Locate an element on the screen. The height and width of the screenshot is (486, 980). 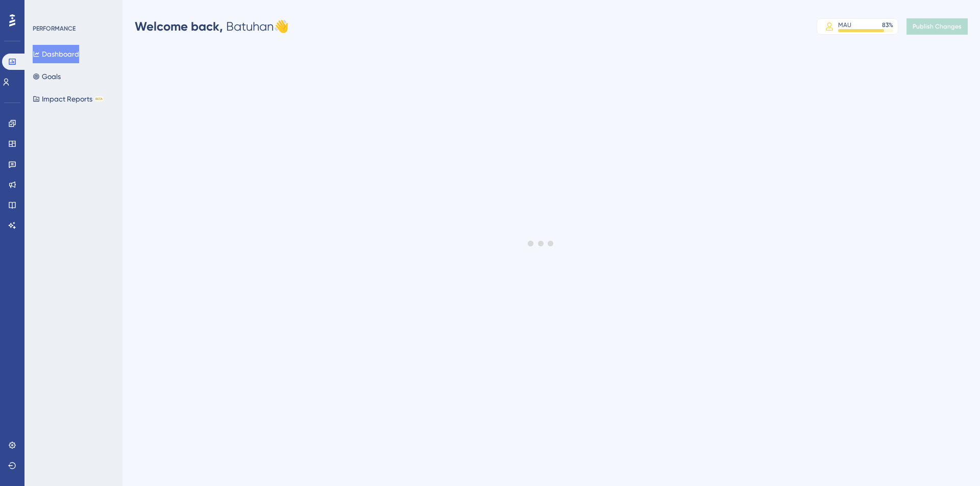
div: BETA is located at coordinates (99, 99).